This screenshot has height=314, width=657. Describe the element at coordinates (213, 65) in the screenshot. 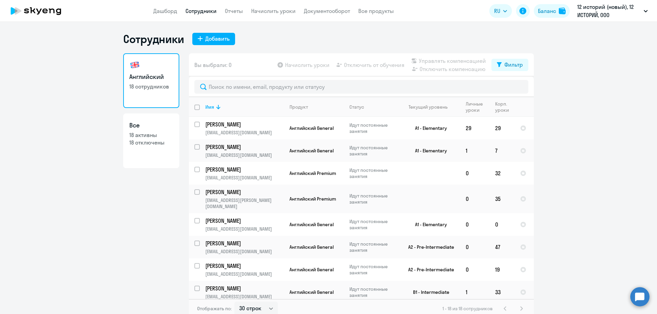

I see `span: Вы выбрали: 0` at that location.